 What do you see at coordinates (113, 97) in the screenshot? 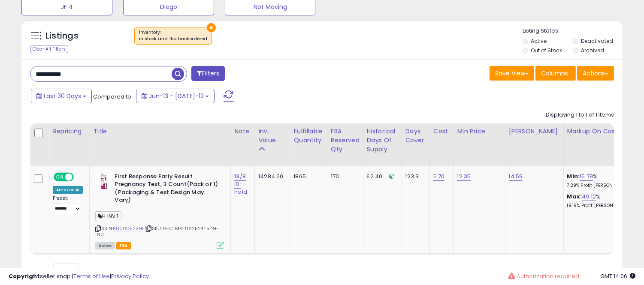
I see `span: Compared to:` at bounding box center [113, 97].